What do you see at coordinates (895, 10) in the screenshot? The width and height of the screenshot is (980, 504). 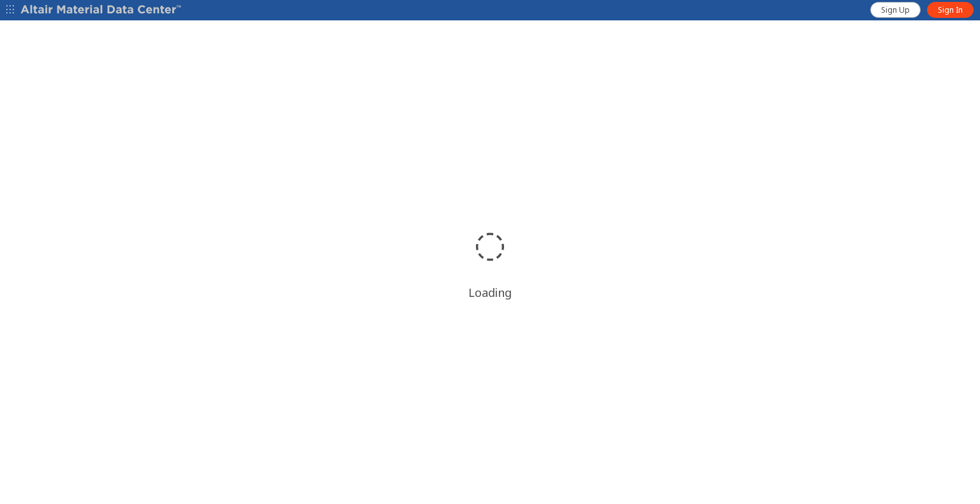 I see `span: Sign Up` at bounding box center [895, 10].